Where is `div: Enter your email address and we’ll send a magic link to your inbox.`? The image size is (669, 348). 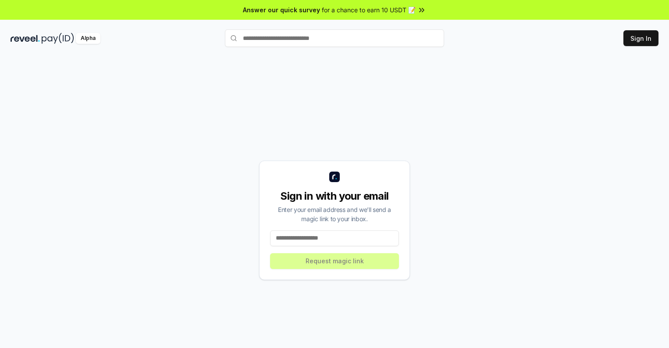
div: Enter your email address and we’ll send a magic link to your inbox. is located at coordinates (335, 214).